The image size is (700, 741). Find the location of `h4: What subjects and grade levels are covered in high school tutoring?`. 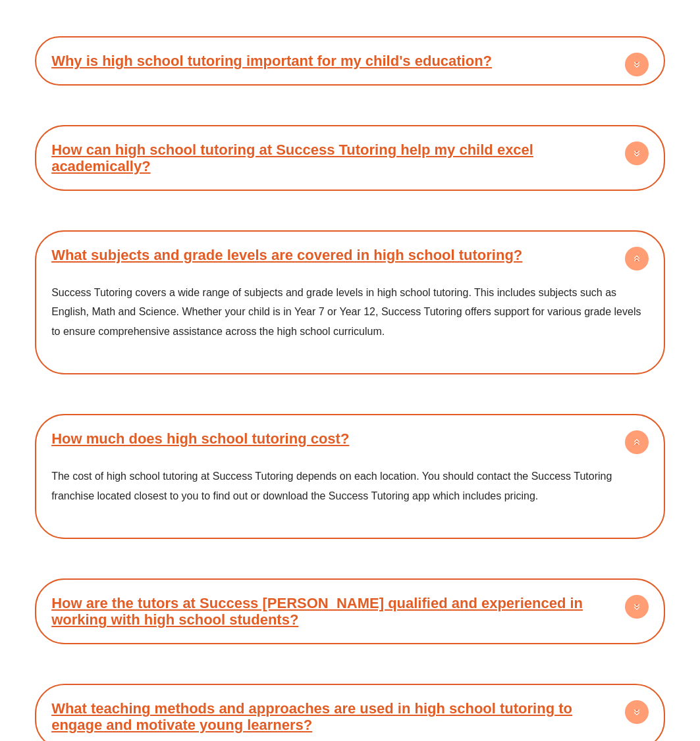

h4: What subjects and grade levels are covered in high school tutoring? is located at coordinates (349, 254).